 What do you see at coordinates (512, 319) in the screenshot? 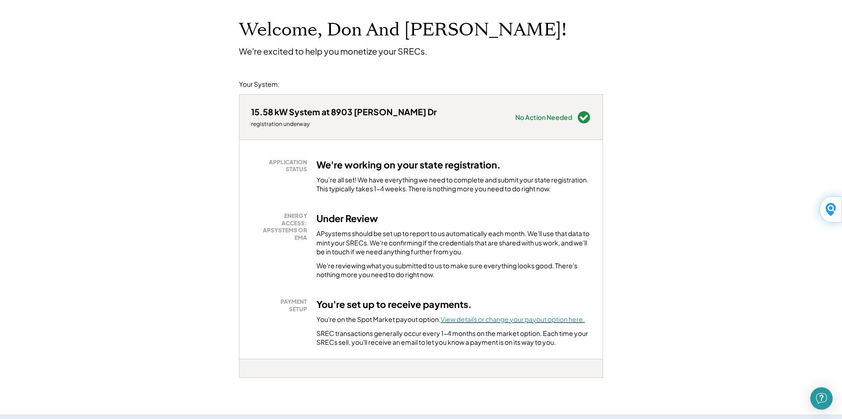
I see `a: View details or change your payout option here.` at bounding box center [512, 319].